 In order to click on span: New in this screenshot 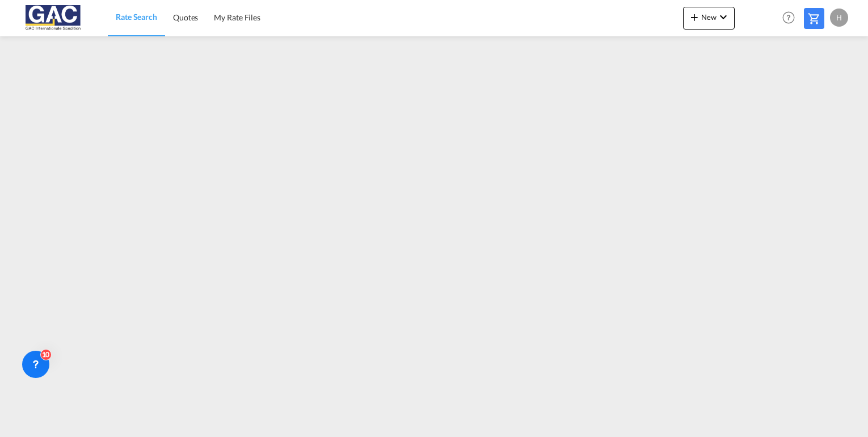, I will do `click(709, 17)`.